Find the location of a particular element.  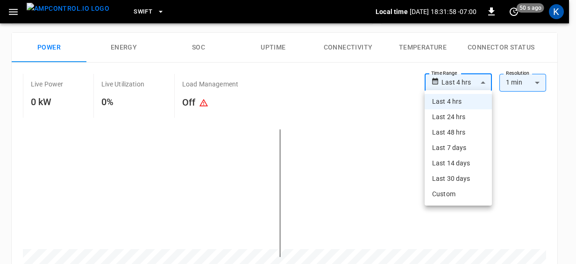

li: Last 7 days is located at coordinates (458, 148).